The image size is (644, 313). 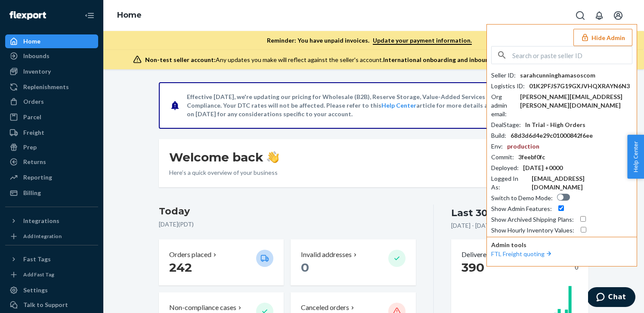 What do you see at coordinates (52, 132) in the screenshot?
I see `a: Freight` at bounding box center [52, 132].